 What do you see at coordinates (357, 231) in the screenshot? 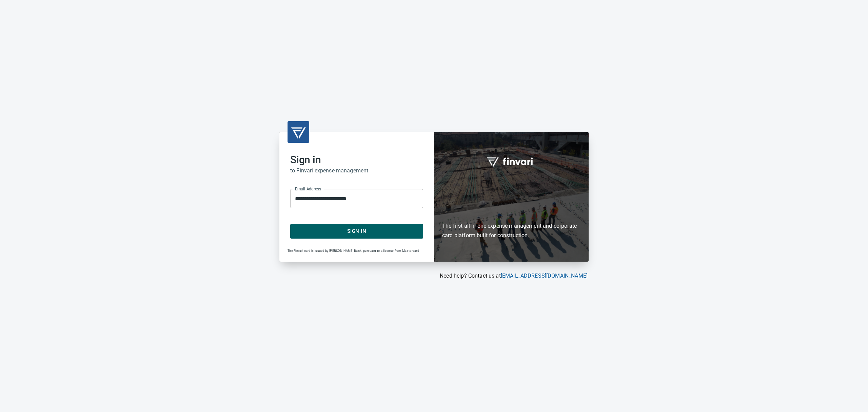
I see `button: Sign In` at bounding box center [357, 231].